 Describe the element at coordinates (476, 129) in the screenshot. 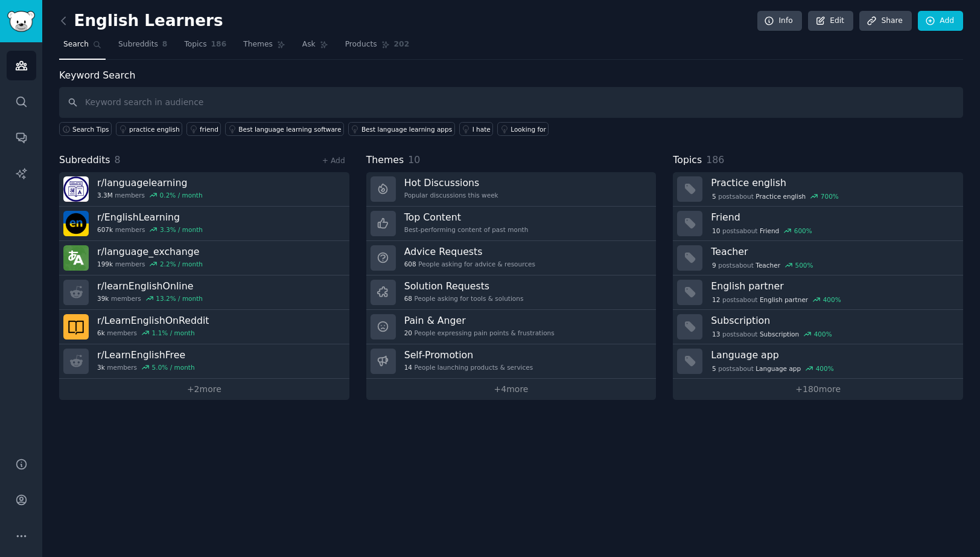

I see `a: I hate` at that location.